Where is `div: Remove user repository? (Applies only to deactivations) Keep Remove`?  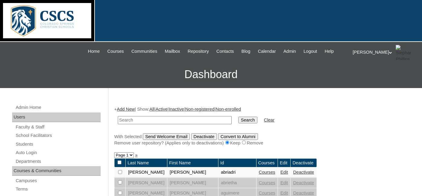 div: Remove user repository? (Applies only to deactivations) Keep Remove is located at coordinates (264, 143).